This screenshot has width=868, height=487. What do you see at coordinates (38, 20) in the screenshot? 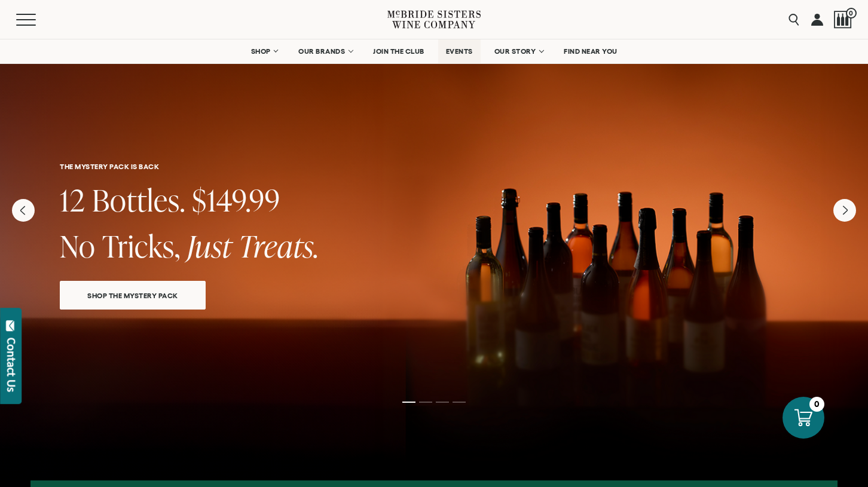
I see `button: Mobile Menu Trigger` at bounding box center [38, 20].